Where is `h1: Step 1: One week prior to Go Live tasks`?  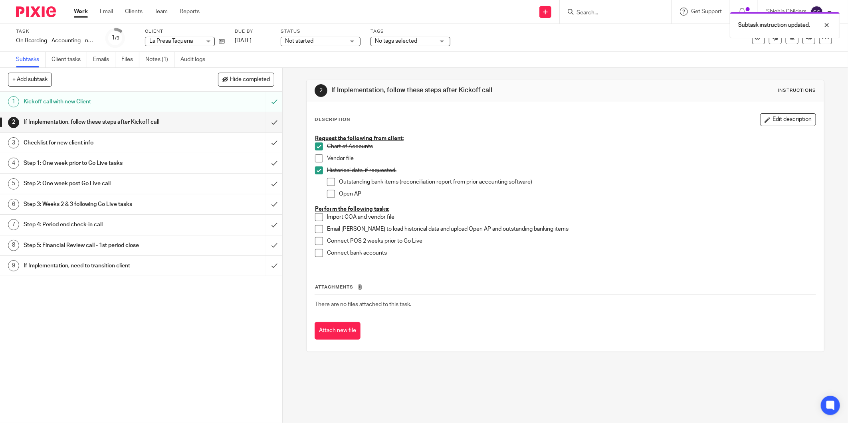 h1: Step 1: One week prior to Go Live tasks is located at coordinates (102, 163).